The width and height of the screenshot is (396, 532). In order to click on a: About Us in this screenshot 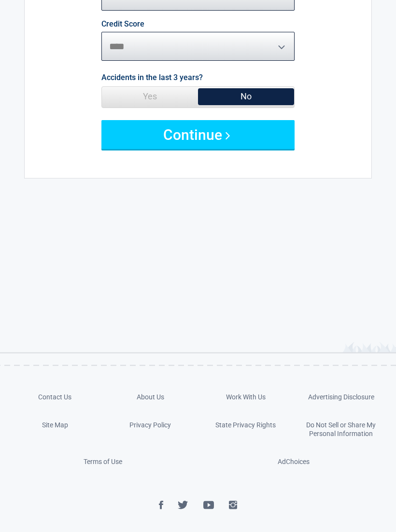, I will do `click(150, 397)`.